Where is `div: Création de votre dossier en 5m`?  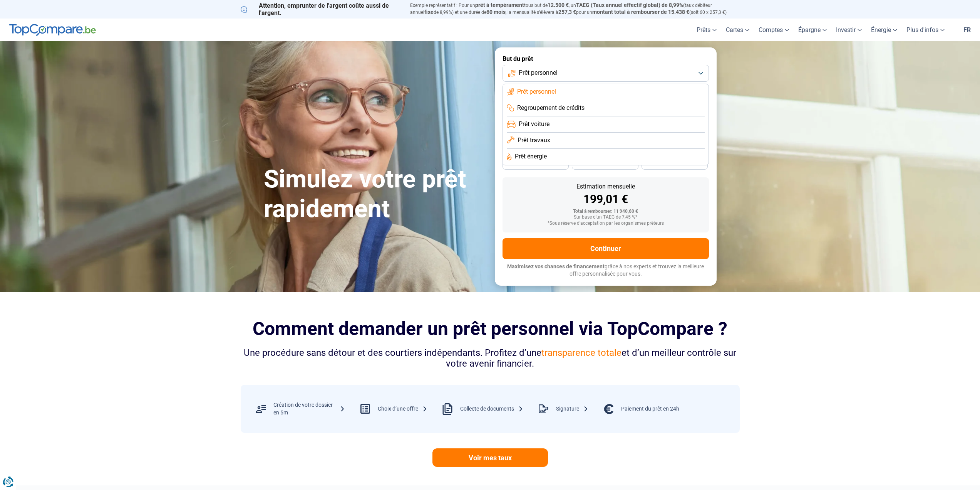
div: Création de votre dossier en 5m is located at coordinates (310, 408).